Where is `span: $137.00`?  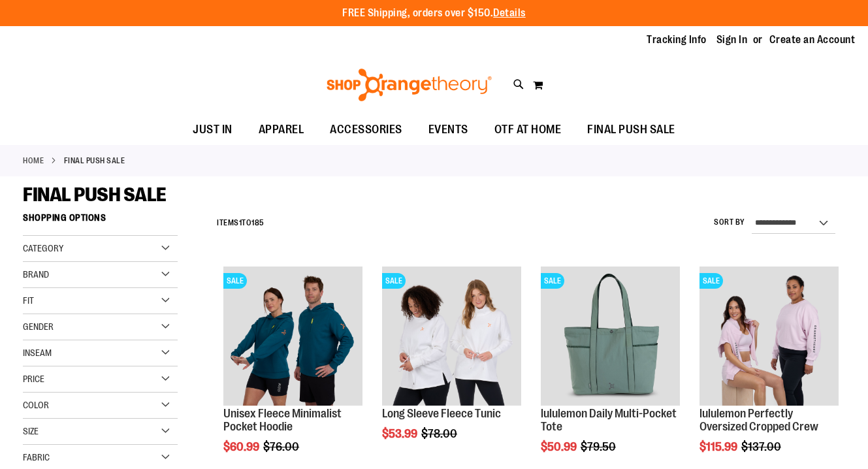
span: $137.00 is located at coordinates (763, 446).